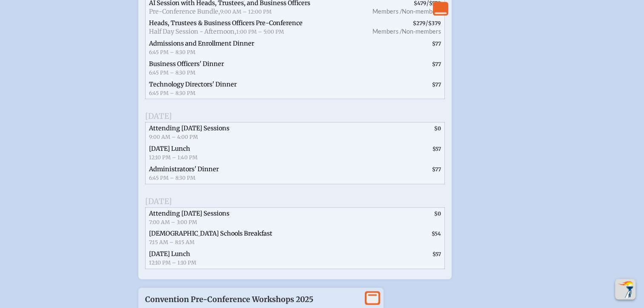 The image size is (644, 308). I want to click on span: 9:00 AM – 4:00 PM, so click(173, 137).